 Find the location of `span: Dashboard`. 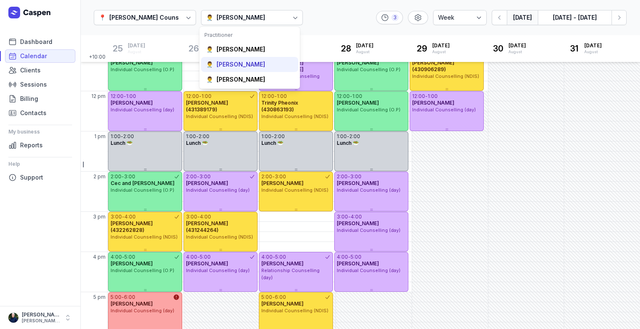

span: Dashboard is located at coordinates (36, 42).